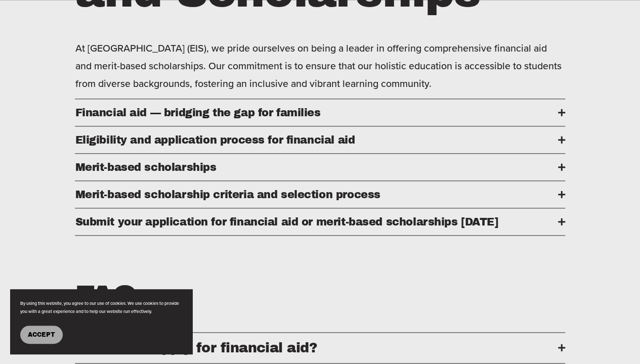 The width and height of the screenshot is (640, 364). Describe the element at coordinates (101, 322) in the screenshot. I see `section: Cookie banner` at that location.